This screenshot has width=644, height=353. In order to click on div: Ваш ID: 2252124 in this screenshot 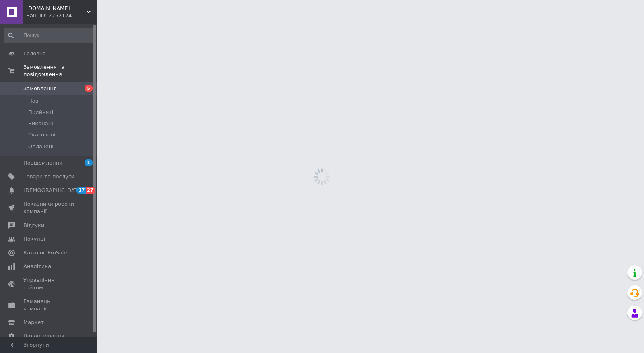, I will do `click(61, 16)`.